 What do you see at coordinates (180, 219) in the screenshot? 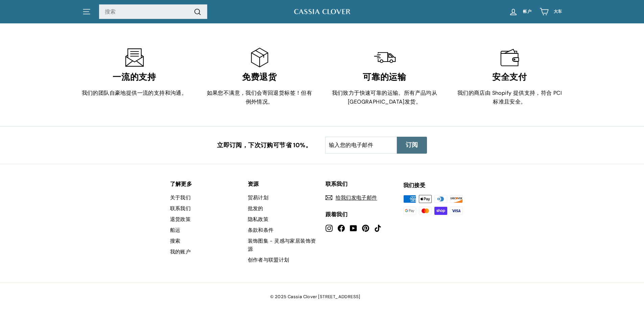
I see `font: 退货政策` at bounding box center [180, 219].